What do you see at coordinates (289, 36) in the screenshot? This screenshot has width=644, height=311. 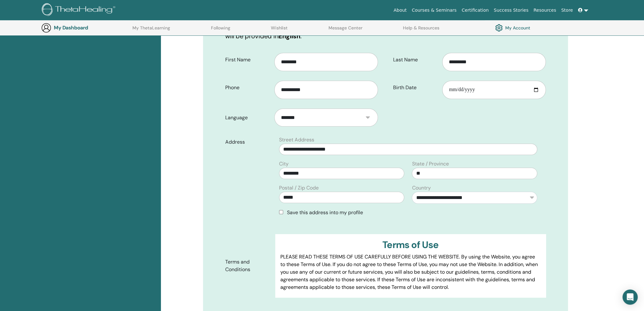 I see `b: English` at bounding box center [289, 36].